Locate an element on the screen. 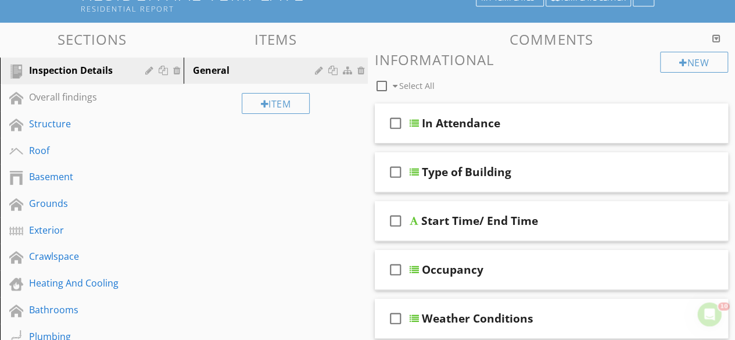 This screenshot has width=735, height=340. div: Heating And Cooling is located at coordinates (78, 283).